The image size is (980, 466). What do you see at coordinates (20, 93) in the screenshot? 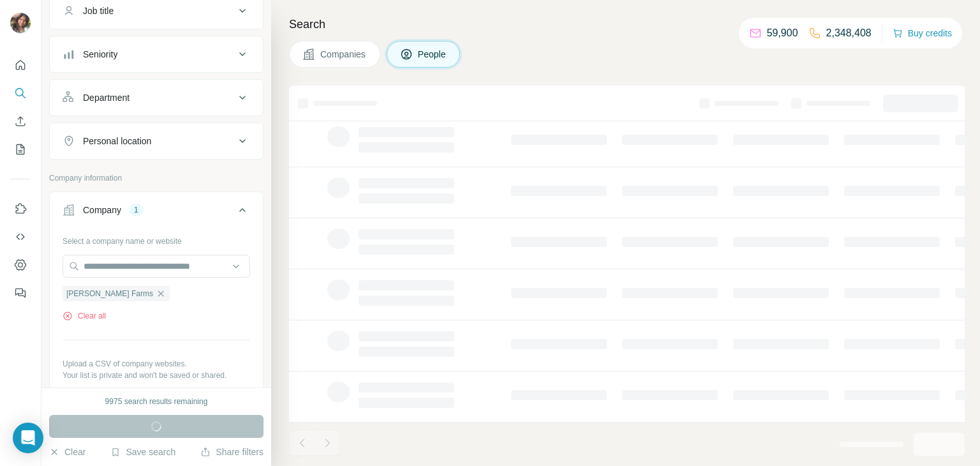
I see `button: Search` at bounding box center [20, 93].